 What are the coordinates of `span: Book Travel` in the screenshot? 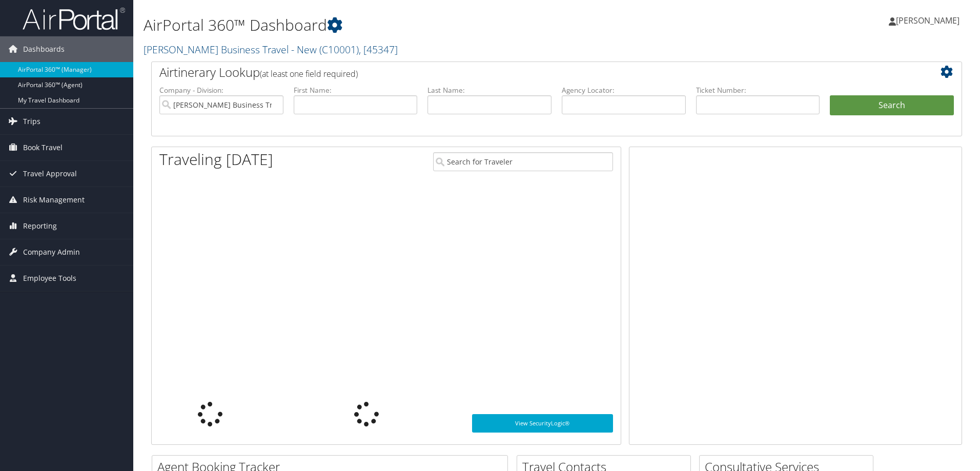 It's located at (42, 148).